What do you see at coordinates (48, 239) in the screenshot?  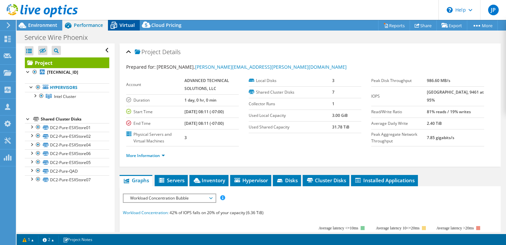 I see `a: 2` at bounding box center [48, 239].